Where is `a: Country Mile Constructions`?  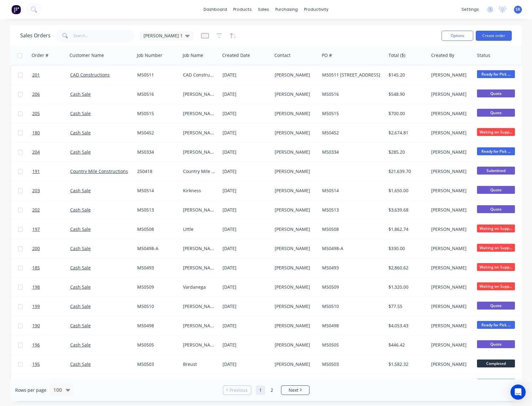 a: Country Mile Constructions is located at coordinates (99, 171).